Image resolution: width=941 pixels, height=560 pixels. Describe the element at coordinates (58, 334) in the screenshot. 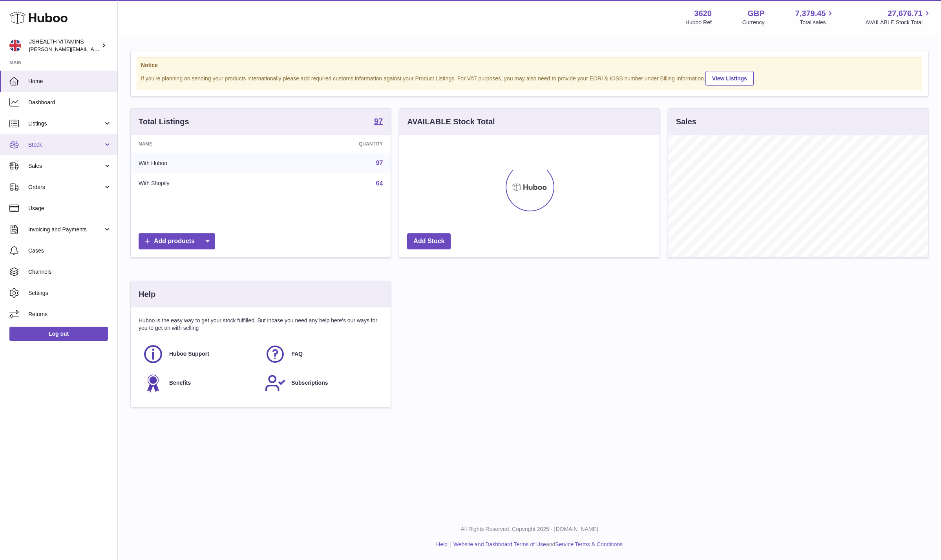

I see `a: Log out` at that location.